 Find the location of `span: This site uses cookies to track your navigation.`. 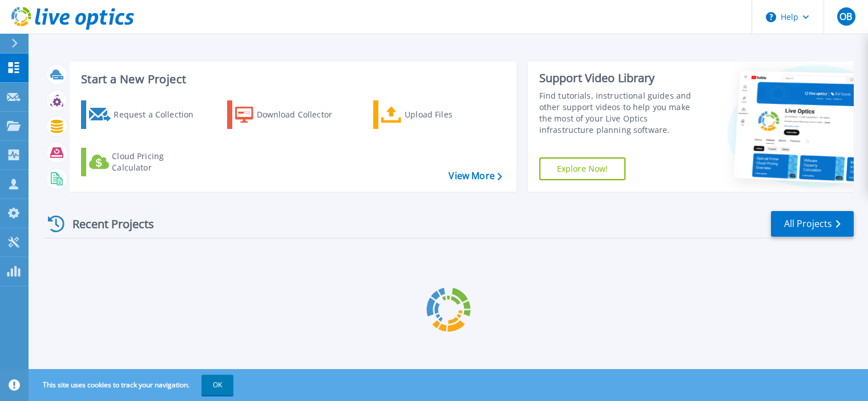

span: This site uses cookies to track your navigation. is located at coordinates (132, 385).